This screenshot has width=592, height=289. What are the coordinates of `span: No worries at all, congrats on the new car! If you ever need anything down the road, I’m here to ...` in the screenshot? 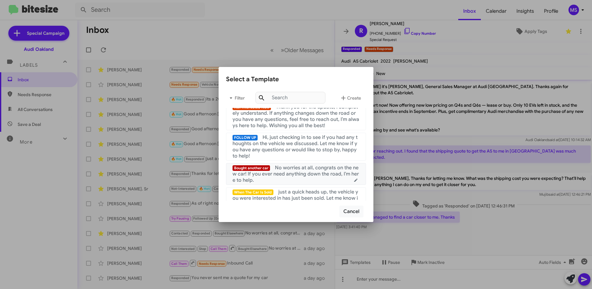 It's located at (296, 174).